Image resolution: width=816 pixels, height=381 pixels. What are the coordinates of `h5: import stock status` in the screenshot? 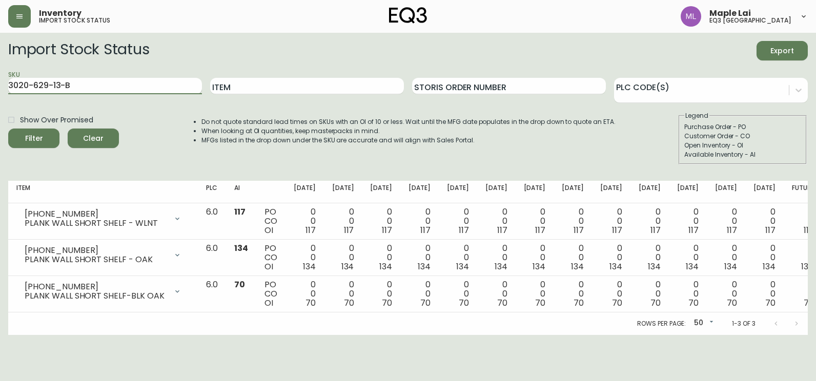 It's located at (74, 21).